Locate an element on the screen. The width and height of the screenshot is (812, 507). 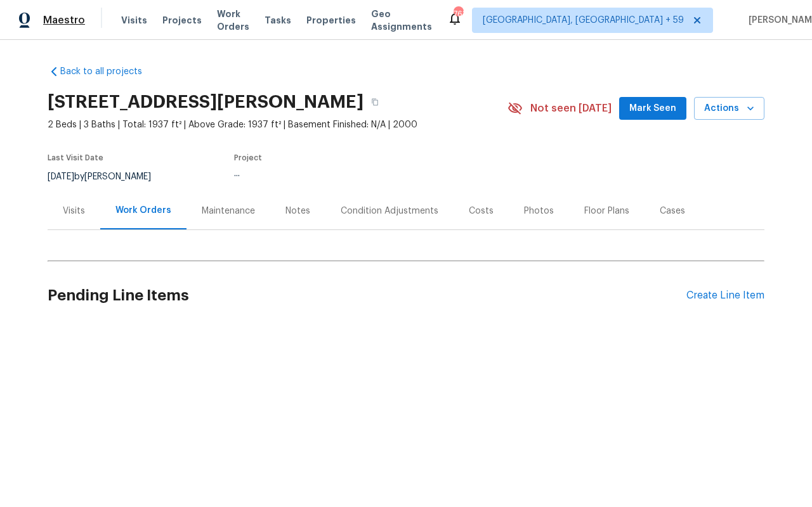
span: Actions is located at coordinates (729, 108).